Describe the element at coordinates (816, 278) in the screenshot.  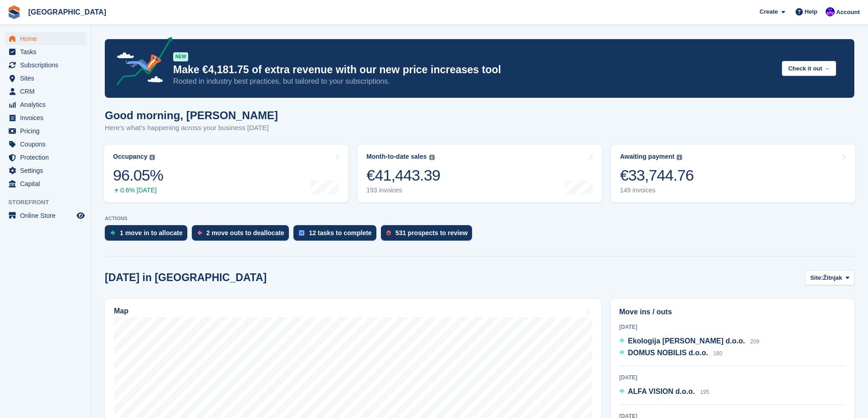
I see `span: Site:` at that location.